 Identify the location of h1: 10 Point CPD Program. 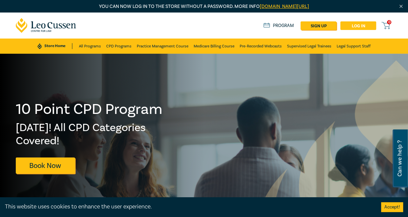
(90, 109).